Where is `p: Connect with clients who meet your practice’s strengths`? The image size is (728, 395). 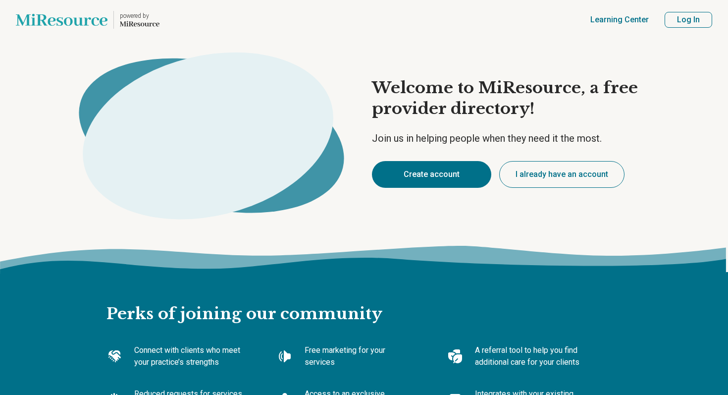 p: Connect with clients who meet your practice’s strengths is located at coordinates (190, 356).